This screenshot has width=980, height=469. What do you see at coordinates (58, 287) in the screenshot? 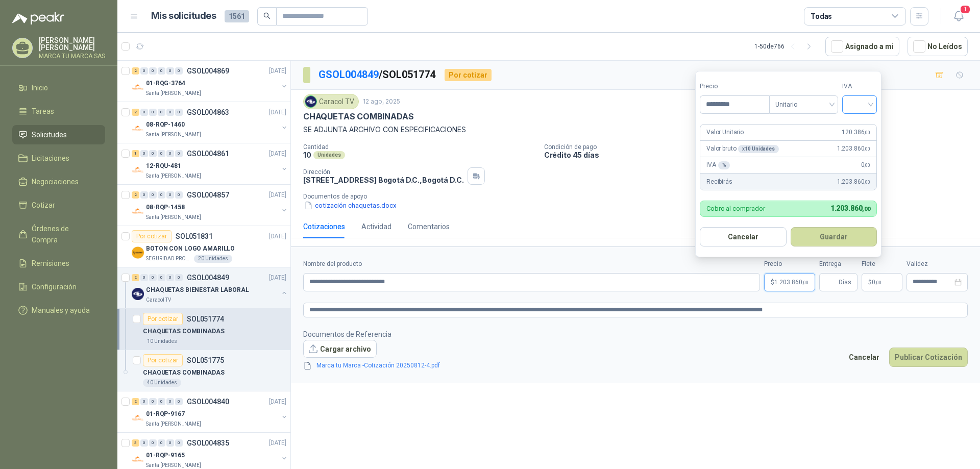
I see `a: Configuración` at bounding box center [58, 287].